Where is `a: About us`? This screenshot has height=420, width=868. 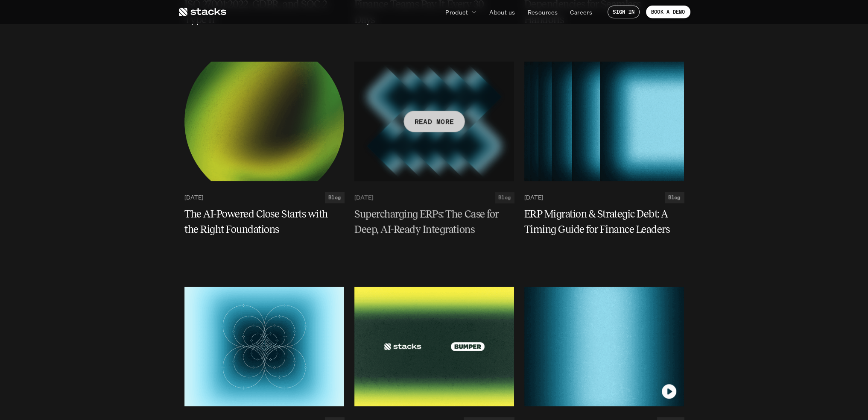
a: About us is located at coordinates (502, 12).